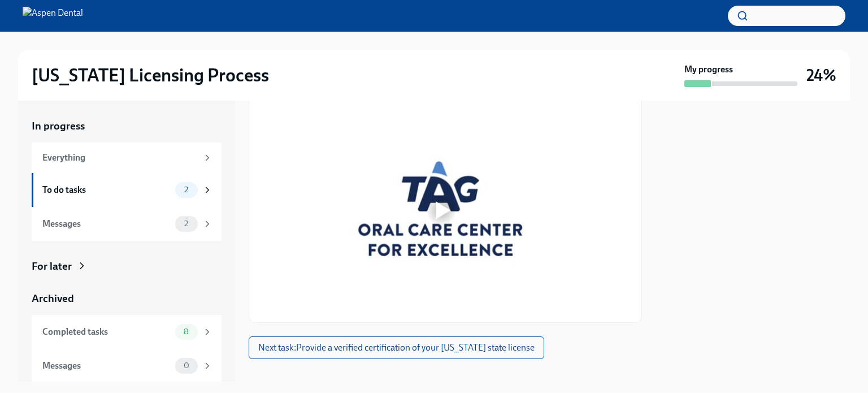 The image size is (868, 393). I want to click on div: Archived, so click(127, 299).